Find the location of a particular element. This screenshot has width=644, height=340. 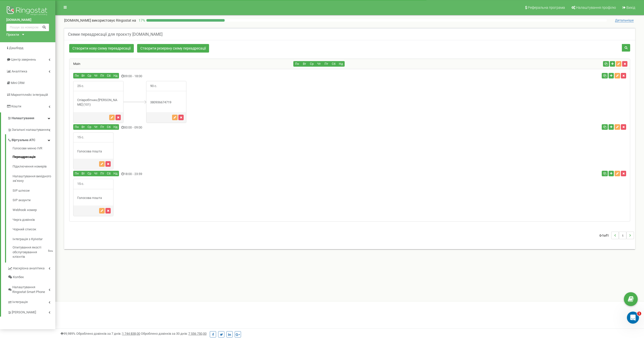

a: Віртуальна АТС is located at coordinates (32, 139).